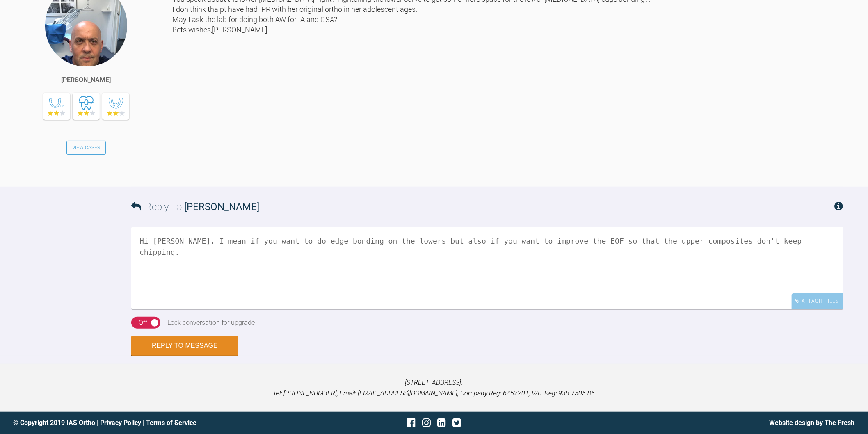 The image size is (868, 434). I want to click on div: © Copyright 2019 IAS Ortho | |, so click(154, 423).